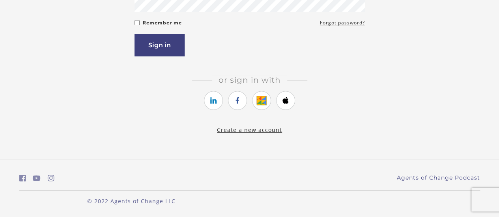  I want to click on a: https://courses.thinkific.com/users/auth/apple?ss%5Breferral%5D=&ss%5Buser_return_to%5D=&ss%5Bvis..., so click(285, 101).